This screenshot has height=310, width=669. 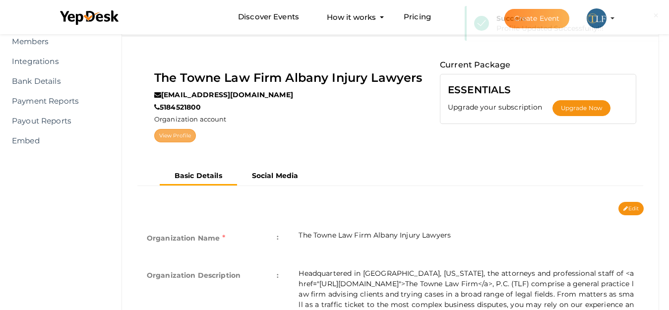 I want to click on label: Organization Name, so click(x=186, y=238).